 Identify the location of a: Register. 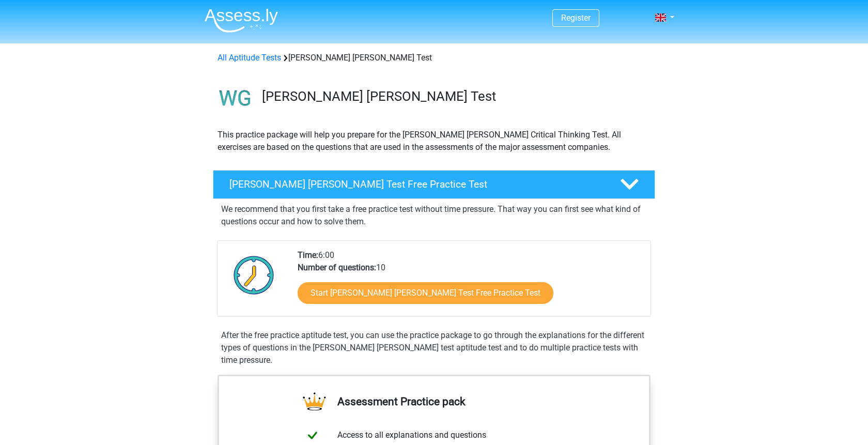
(576, 18).